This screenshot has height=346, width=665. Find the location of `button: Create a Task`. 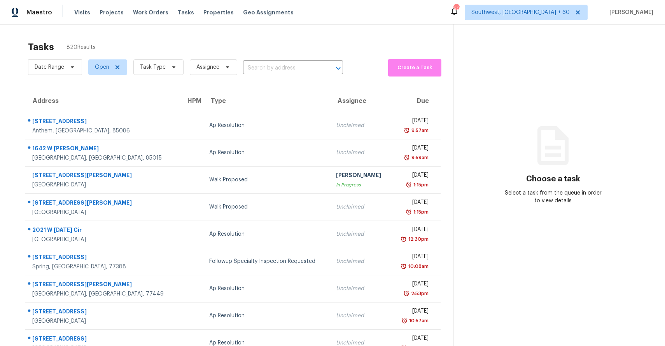

button: Create a Task is located at coordinates (414, 68).